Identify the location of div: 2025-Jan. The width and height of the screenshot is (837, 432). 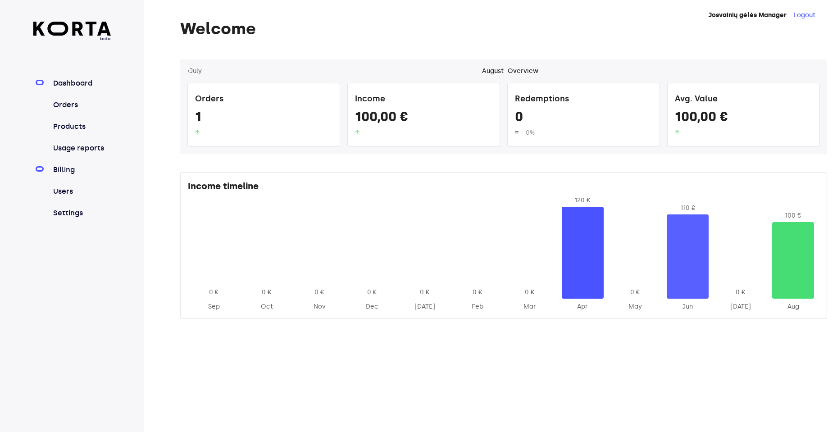
(424, 307).